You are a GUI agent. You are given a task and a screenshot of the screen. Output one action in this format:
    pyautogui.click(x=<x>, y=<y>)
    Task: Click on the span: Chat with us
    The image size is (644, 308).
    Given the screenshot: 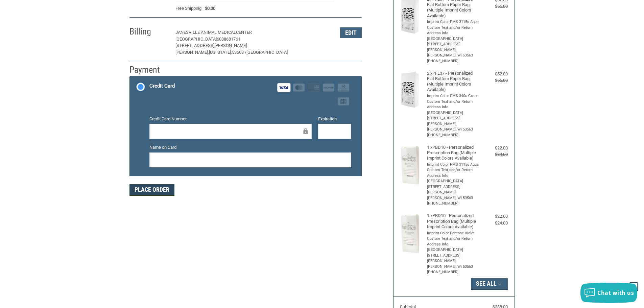 What is the action you would take?
    pyautogui.click(x=616, y=293)
    